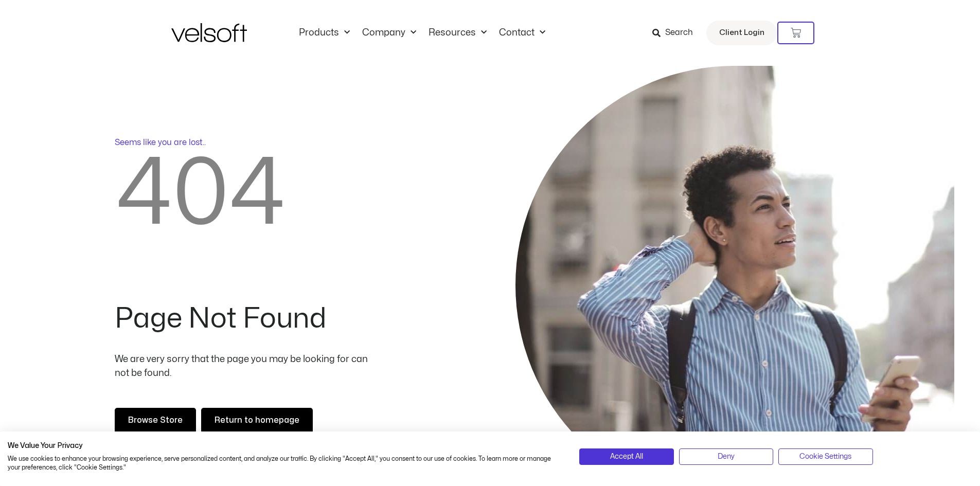 The image size is (980, 486). What do you see at coordinates (324, 33) in the screenshot?
I see `a: ProductsMenu Toggle` at bounding box center [324, 33].